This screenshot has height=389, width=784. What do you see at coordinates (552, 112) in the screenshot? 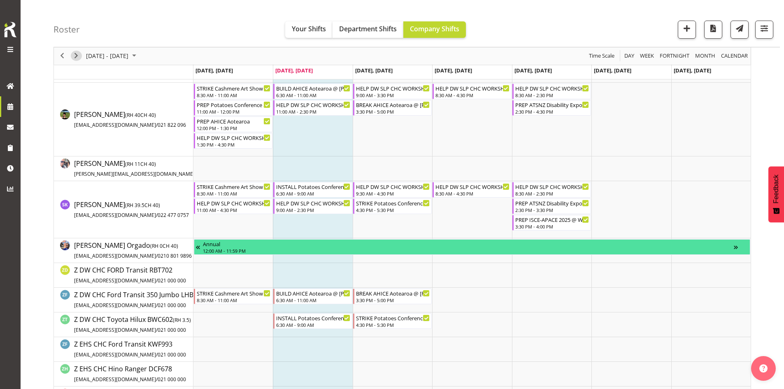
I see `div: 2:30 PM - 4:30 PM` at bounding box center [552, 112].